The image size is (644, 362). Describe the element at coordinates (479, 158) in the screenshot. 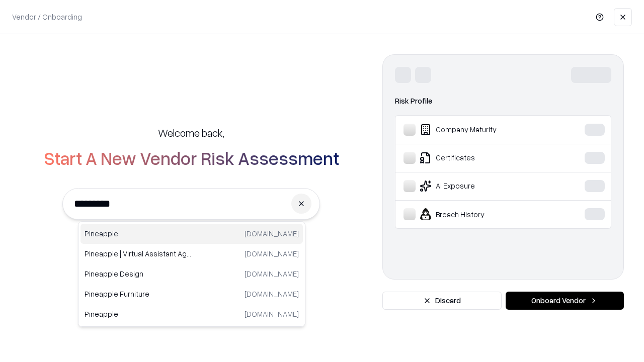

I see `div: Certificates` at that location.